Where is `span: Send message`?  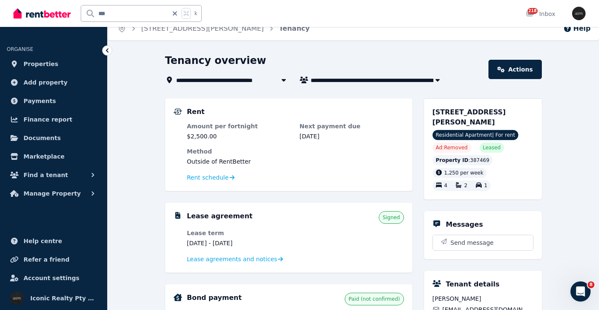
span: Send message is located at coordinates (472, 242).